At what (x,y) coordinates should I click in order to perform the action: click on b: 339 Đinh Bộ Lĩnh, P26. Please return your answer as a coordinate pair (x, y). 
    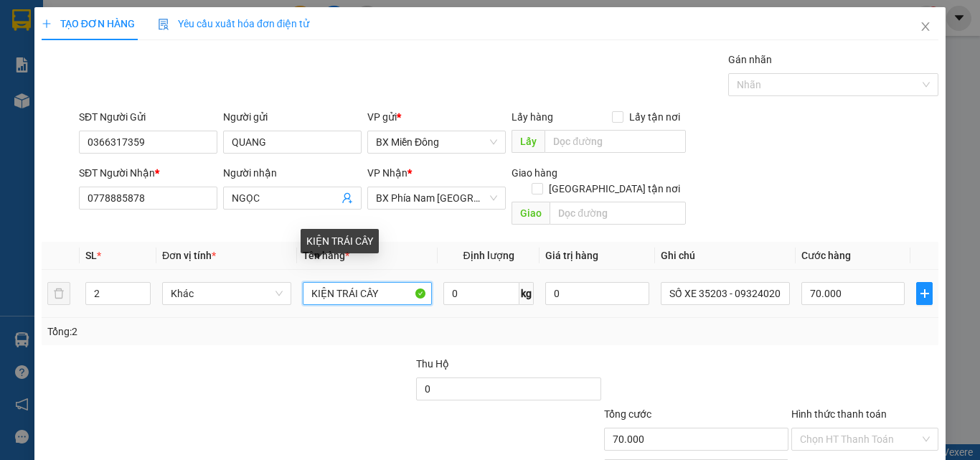
    Looking at the image, I should click on (41, 92).